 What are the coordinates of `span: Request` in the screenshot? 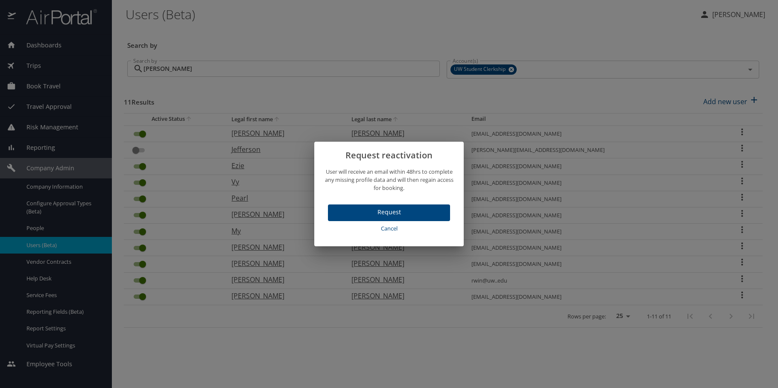 It's located at (389, 212).